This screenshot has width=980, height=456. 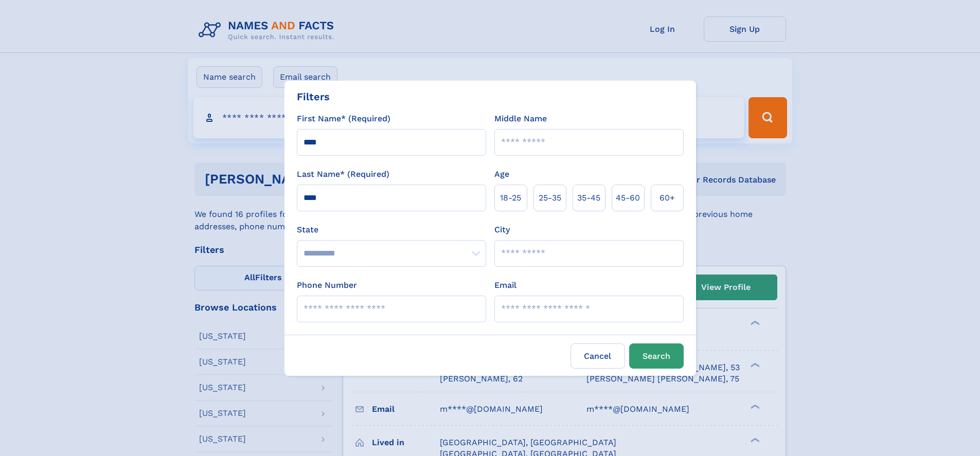 What do you see at coordinates (505, 285) in the screenshot?
I see `label: Email` at bounding box center [505, 285].